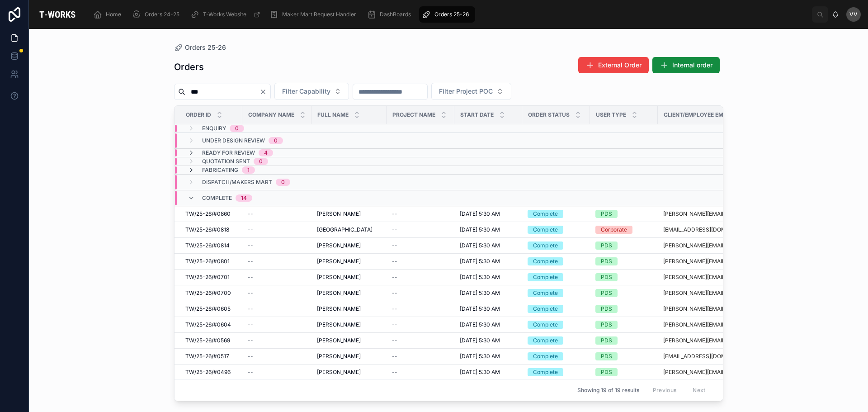 This screenshot has height=412, width=868. What do you see at coordinates (244, 198) in the screenshot?
I see `div: 14` at bounding box center [244, 198].